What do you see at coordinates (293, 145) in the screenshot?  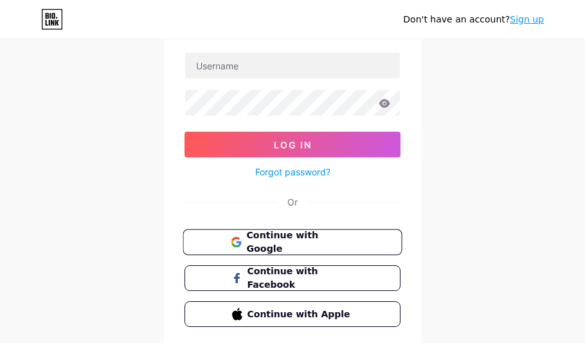 I see `span: Log In` at bounding box center [293, 145].